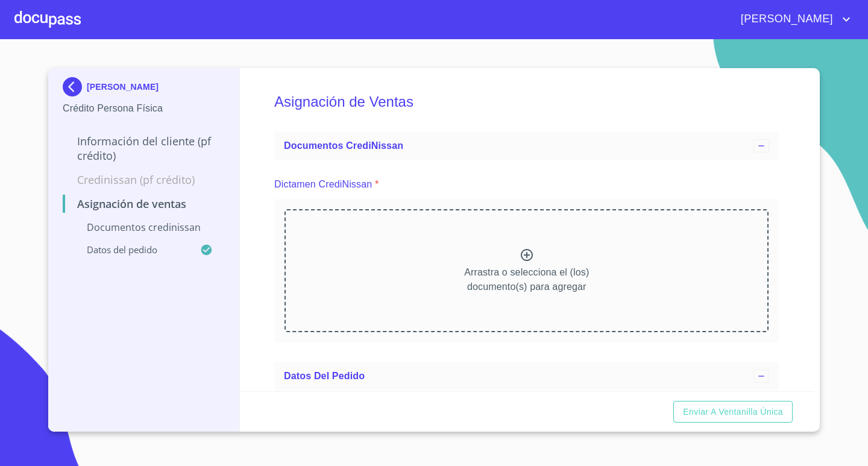 Image resolution: width=868 pixels, height=466 pixels. What do you see at coordinates (526, 377) in the screenshot?
I see `div: Datos del pedido` at bounding box center [526, 377].